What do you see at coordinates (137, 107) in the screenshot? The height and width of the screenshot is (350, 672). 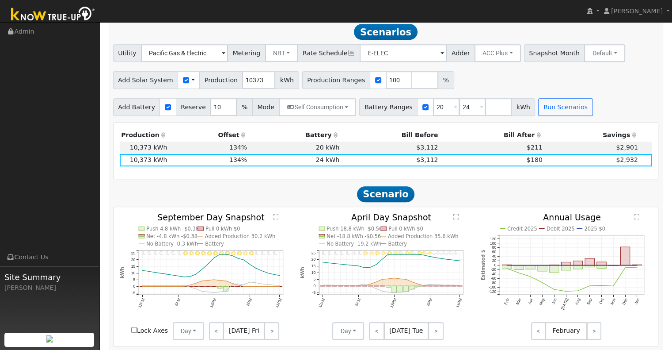 I see `span: Add Battery` at bounding box center [137, 107].